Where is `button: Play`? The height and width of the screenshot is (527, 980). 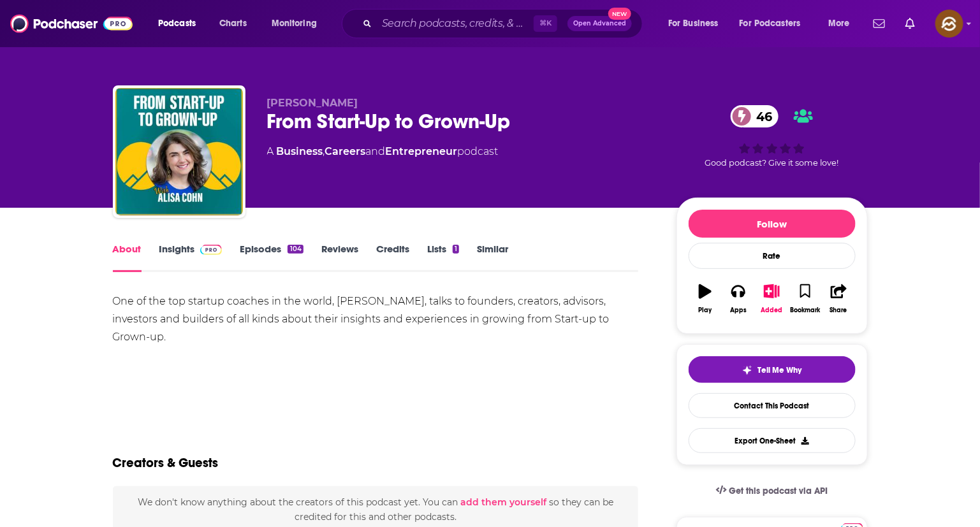 button: Play is located at coordinates (706, 299).